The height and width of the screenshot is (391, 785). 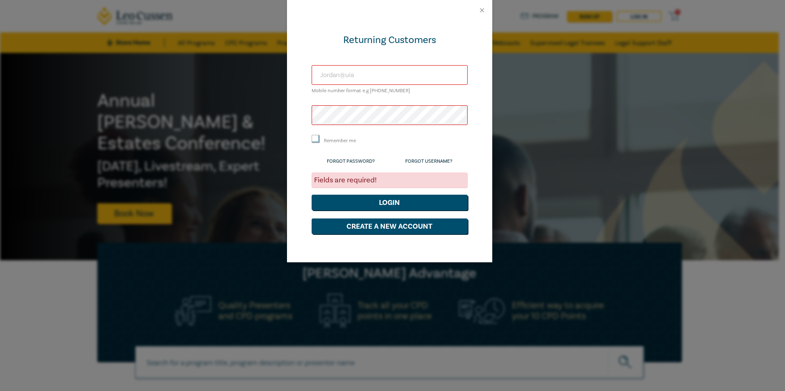 What do you see at coordinates (389, 75) in the screenshot?
I see `input: Enter email or Mobile number` at bounding box center [389, 75].